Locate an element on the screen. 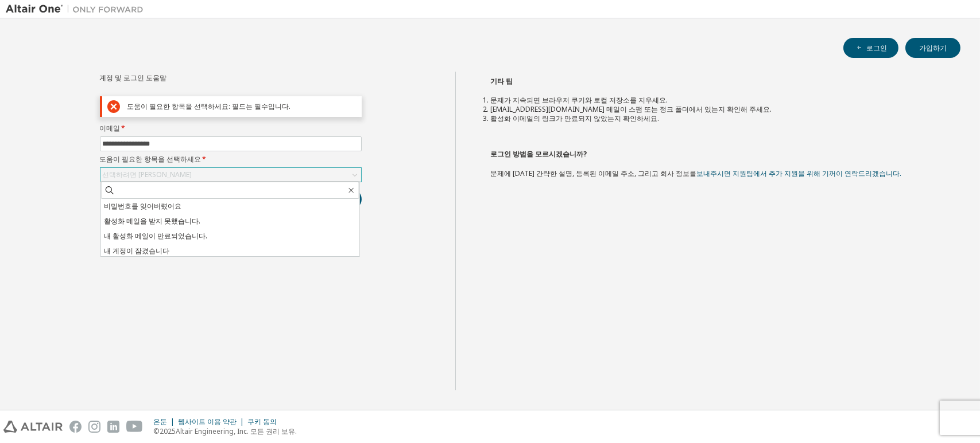 Image resolution: width=980 pixels, height=443 pixels. a: 보내주시면 지원팀에서 추가 지원을 위해 기꺼이 연락드리겠습니다. is located at coordinates (798, 173).